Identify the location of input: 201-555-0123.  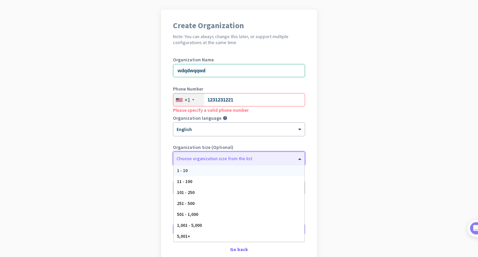
(239, 100).